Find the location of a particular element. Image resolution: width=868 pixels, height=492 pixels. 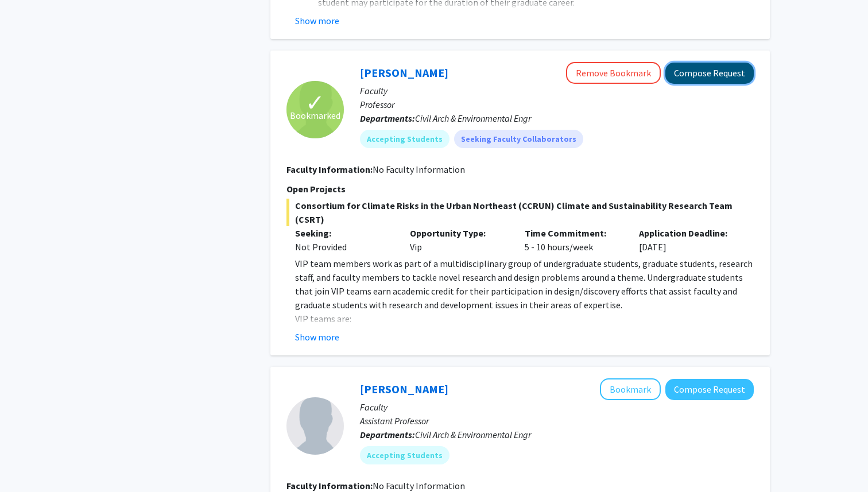

button: Remove Bookmark is located at coordinates (613, 73).